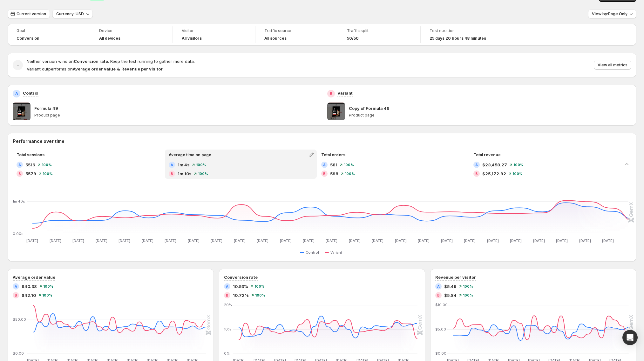 The width and height of the screenshot is (644, 361). Describe the element at coordinates (184, 165) in the screenshot. I see `span: 1m 4s` at that location.